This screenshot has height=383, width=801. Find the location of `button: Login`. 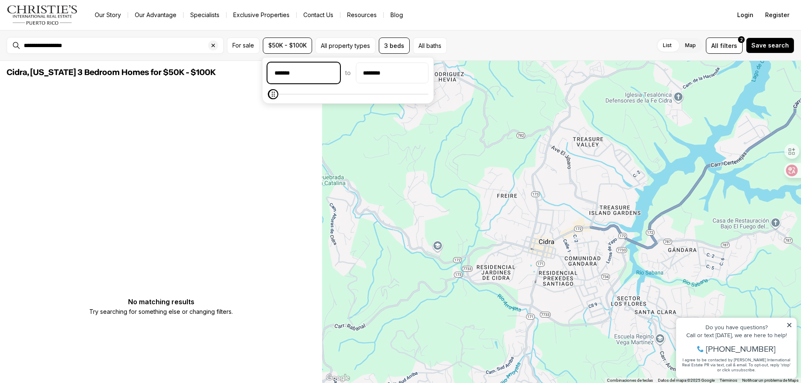

button: Login is located at coordinates (745, 15).